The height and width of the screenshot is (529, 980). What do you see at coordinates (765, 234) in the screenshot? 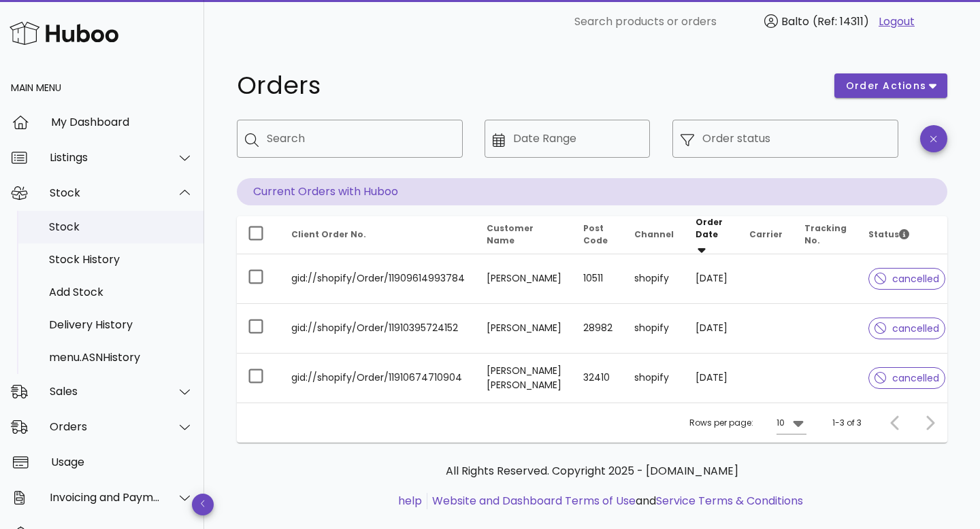
I see `span: Carrier` at bounding box center [765, 234].